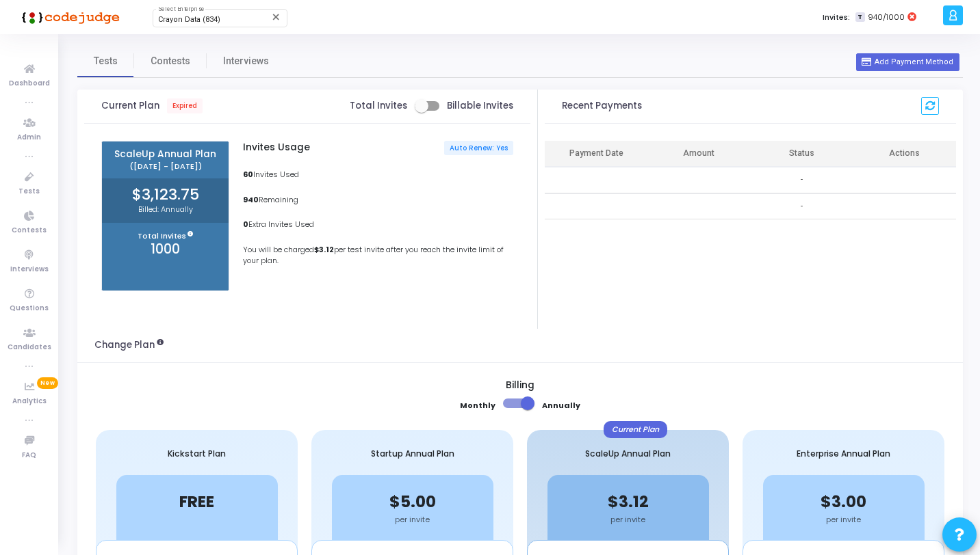 The width and height of the screenshot is (980, 555). What do you see at coordinates (836, 17) in the screenshot?
I see `label: Invites:` at bounding box center [836, 17].